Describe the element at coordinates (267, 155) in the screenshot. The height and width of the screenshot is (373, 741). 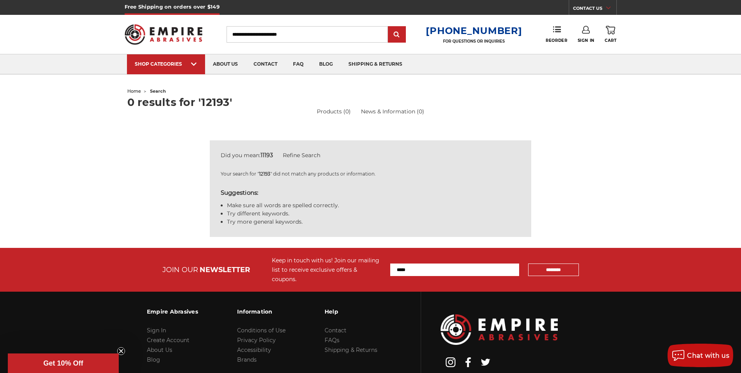
I see `strong: 11193` at that location.